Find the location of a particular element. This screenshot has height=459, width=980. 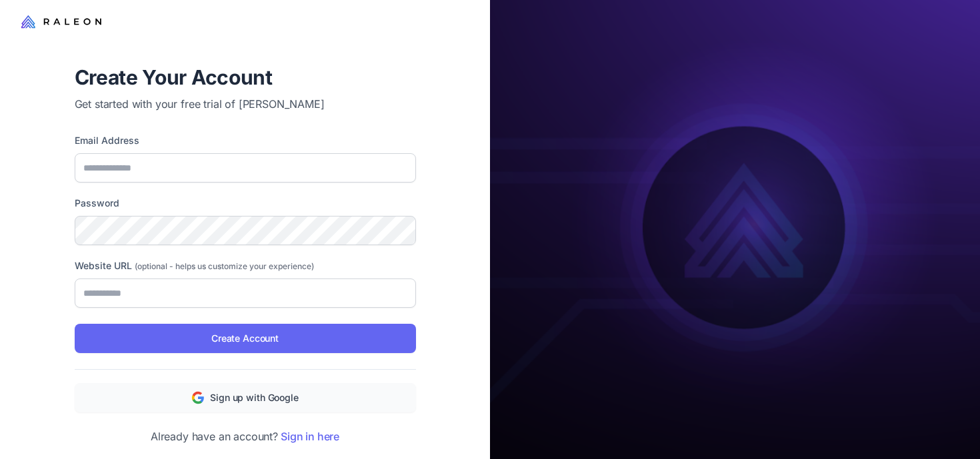

label: Email Address is located at coordinates (246, 140).